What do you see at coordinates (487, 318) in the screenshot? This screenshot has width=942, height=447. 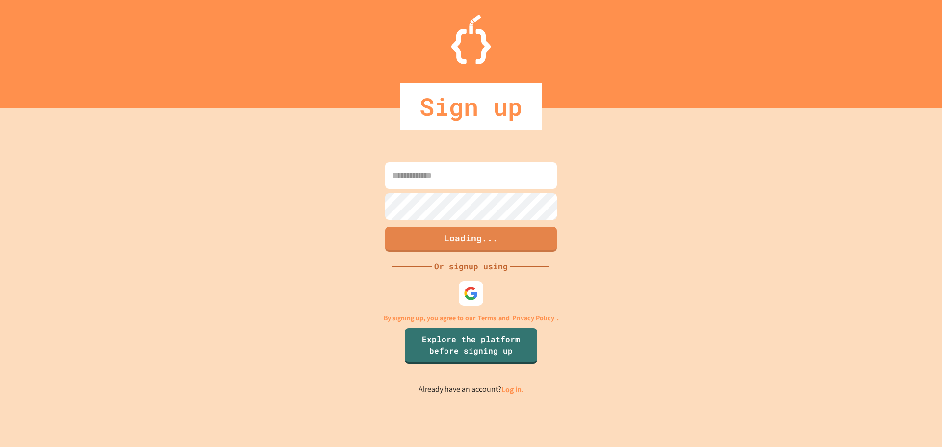 I see `a: Terms` at bounding box center [487, 318].